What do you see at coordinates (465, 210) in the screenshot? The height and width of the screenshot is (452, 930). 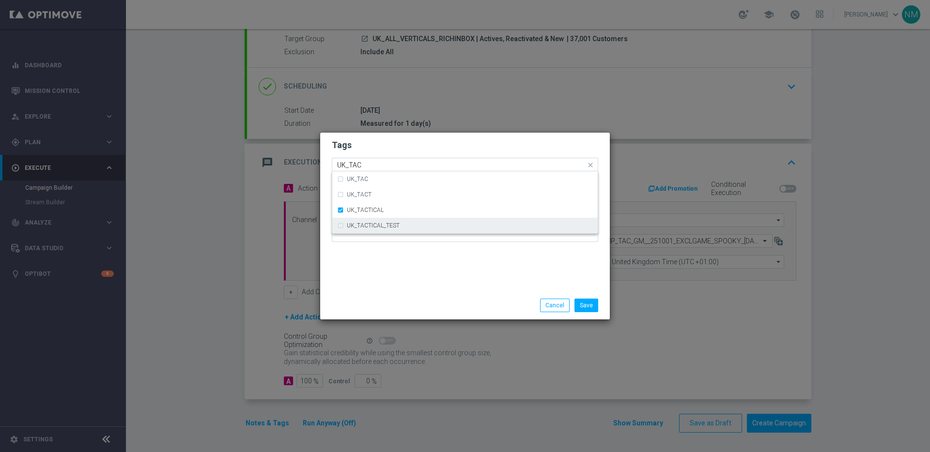 I see `div: UK_TACTICAL` at bounding box center [465, 210].